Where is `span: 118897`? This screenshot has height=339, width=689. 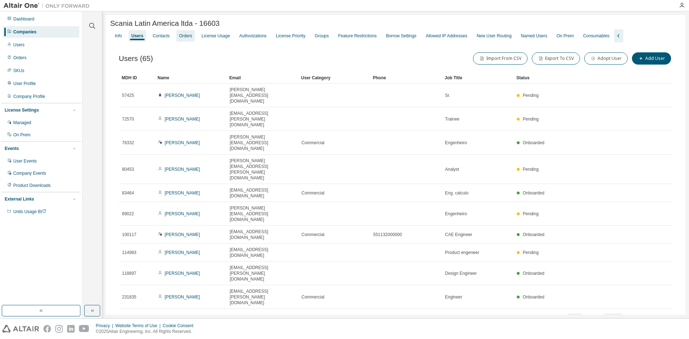 span: 118897 is located at coordinates (129, 273).